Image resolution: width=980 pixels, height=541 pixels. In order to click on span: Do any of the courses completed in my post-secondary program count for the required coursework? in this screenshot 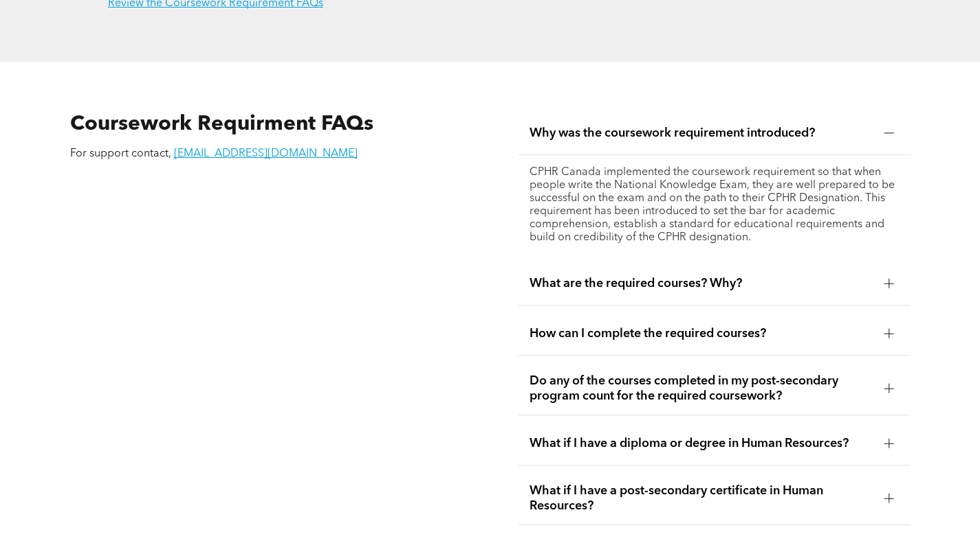, I will do `click(701, 388)`.